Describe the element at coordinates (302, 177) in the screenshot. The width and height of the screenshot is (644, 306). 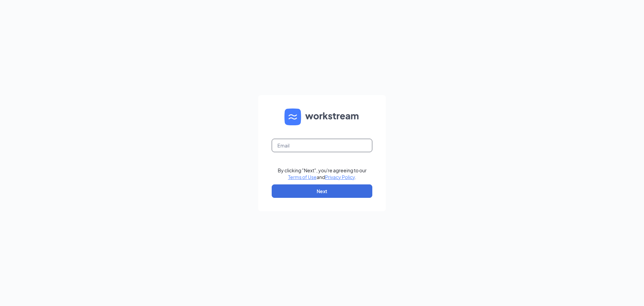
I see `a: Terms of Use` at that location.